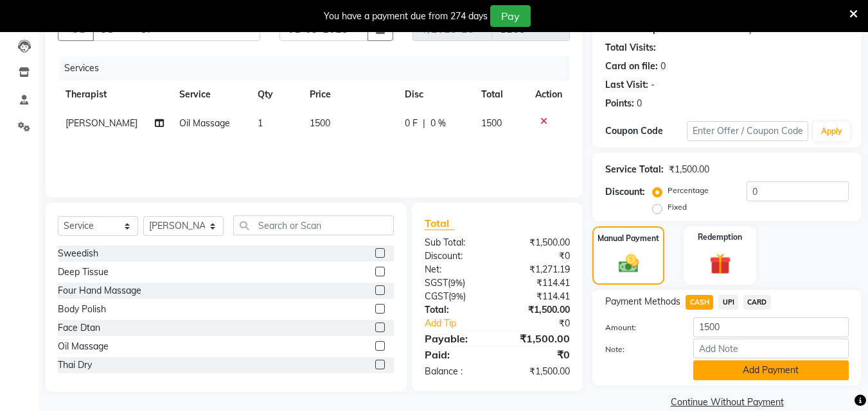 The image size is (868, 411). What do you see at coordinates (435, 94) in the screenshot?
I see `th: Disc` at bounding box center [435, 94].